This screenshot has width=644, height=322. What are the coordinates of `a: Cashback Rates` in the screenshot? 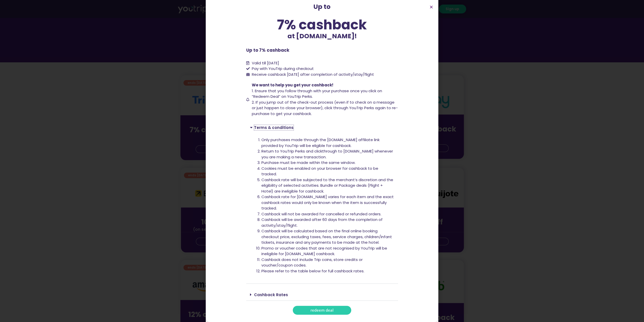 It's located at (271, 295).